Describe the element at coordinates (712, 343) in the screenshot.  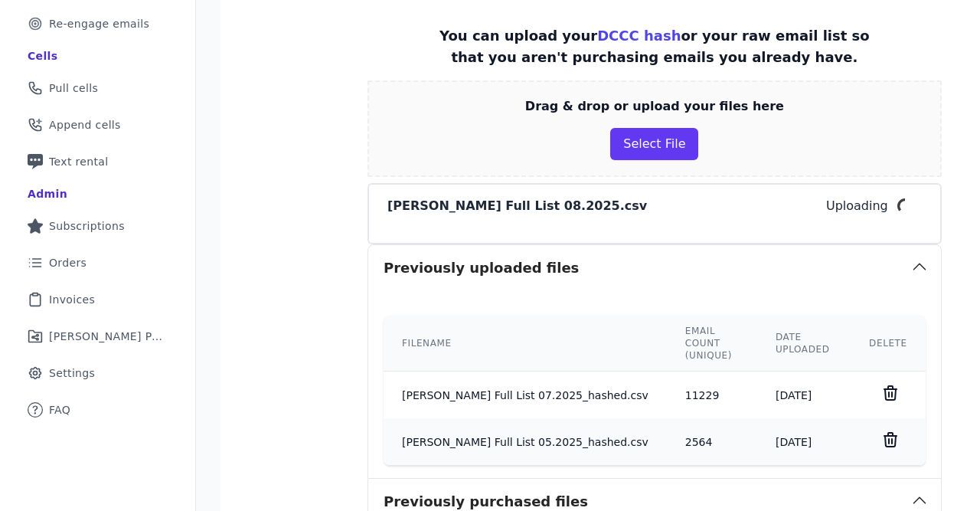
I see `th: Email count (unique)` at that location.